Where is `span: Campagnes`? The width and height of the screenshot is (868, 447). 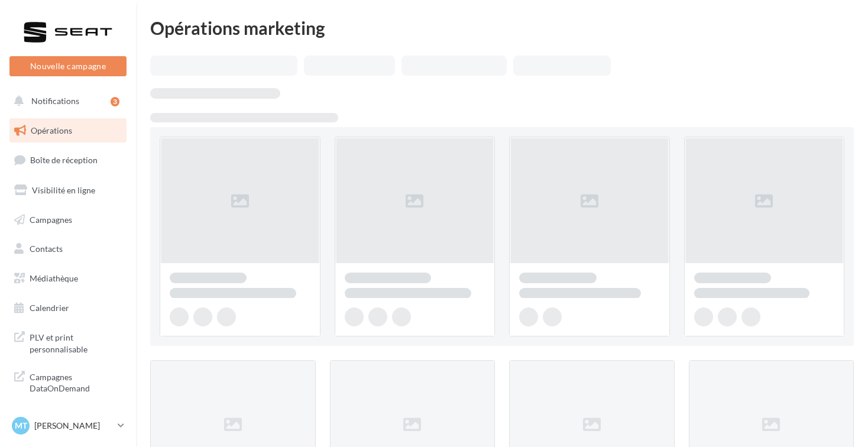
span: Campagnes is located at coordinates (50, 219).